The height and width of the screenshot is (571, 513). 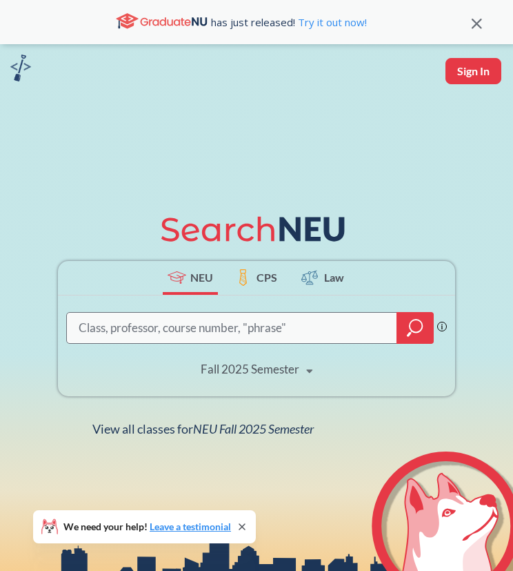 What do you see at coordinates (415, 328) in the screenshot?
I see `svg: magnifying glass` at bounding box center [415, 328].